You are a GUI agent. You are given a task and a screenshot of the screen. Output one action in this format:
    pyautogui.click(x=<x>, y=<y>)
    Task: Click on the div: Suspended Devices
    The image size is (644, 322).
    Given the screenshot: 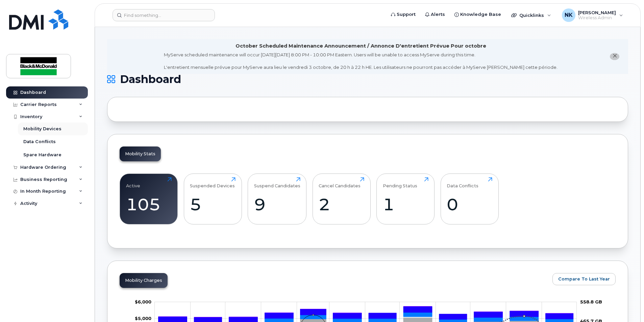 What is the action you would take?
    pyautogui.click(x=212, y=183)
    